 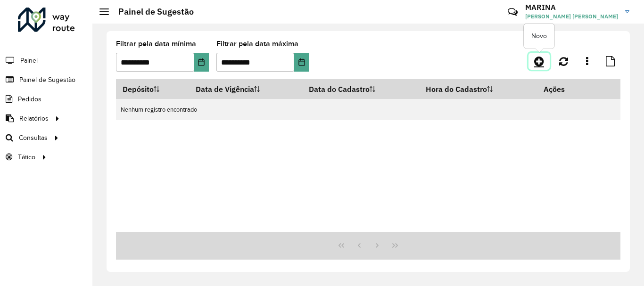 What do you see at coordinates (30, 99) in the screenshot?
I see `span: Pedidos` at bounding box center [30, 99].